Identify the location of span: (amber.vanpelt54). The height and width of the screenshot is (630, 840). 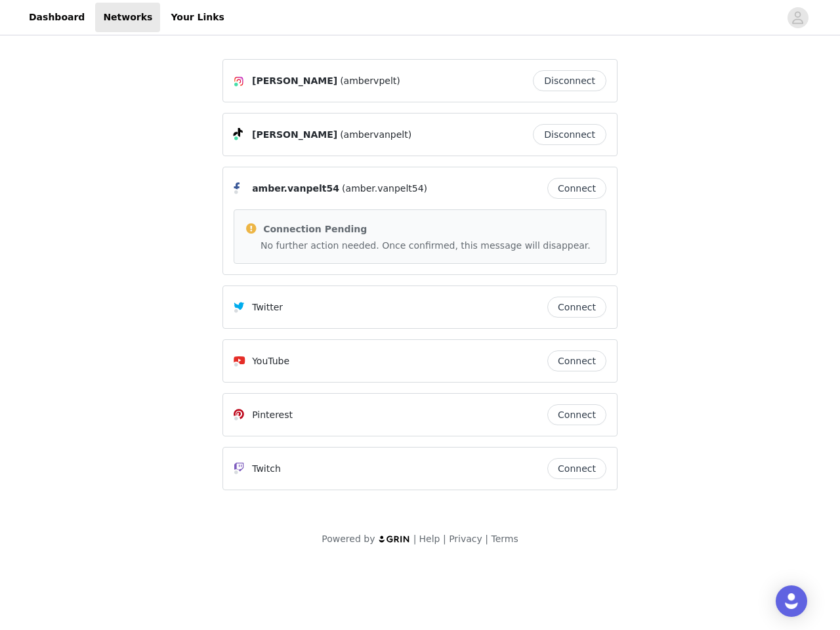
(385, 188).